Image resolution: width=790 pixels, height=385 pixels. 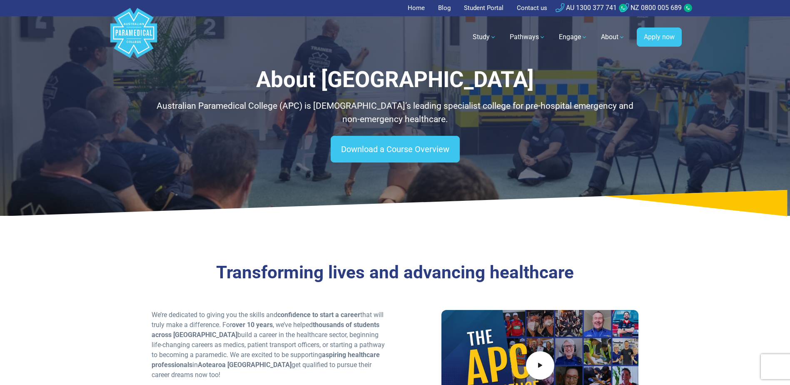 I want to click on a: NZ 0800 005 689, so click(x=651, y=7).